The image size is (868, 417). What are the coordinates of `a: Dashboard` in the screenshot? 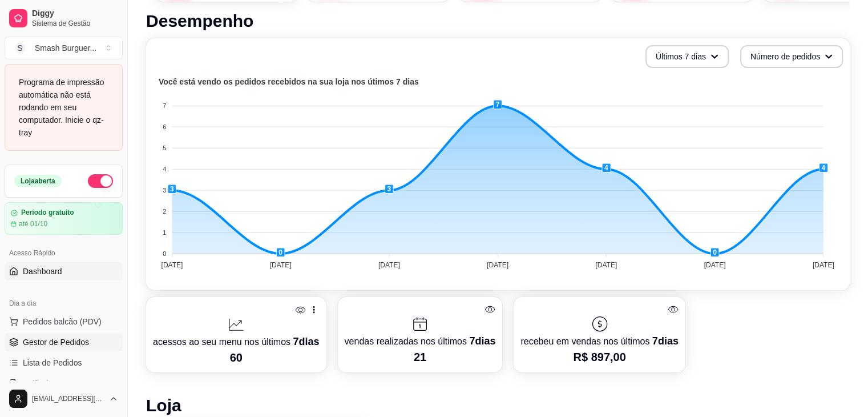 It's located at (63, 271).